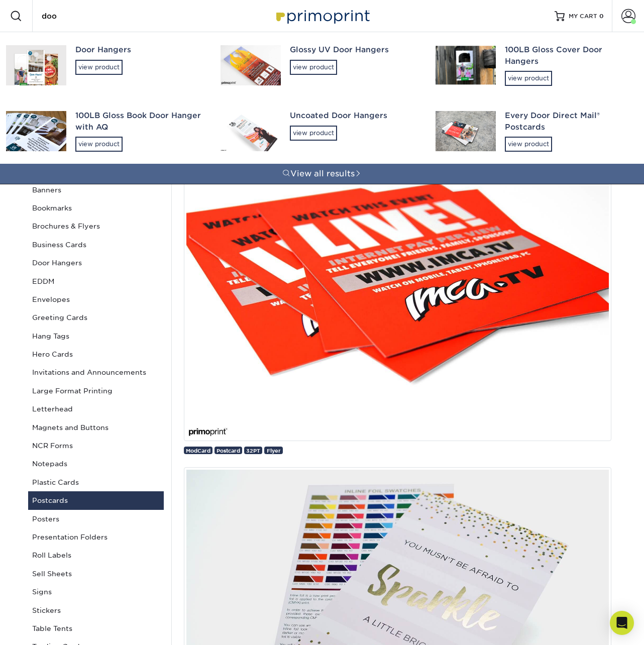  Describe the element at coordinates (96, 244) in the screenshot. I see `a: Business Cards` at that location.